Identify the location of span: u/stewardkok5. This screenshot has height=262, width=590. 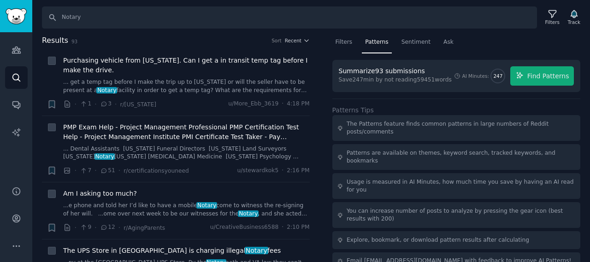
(258, 171).